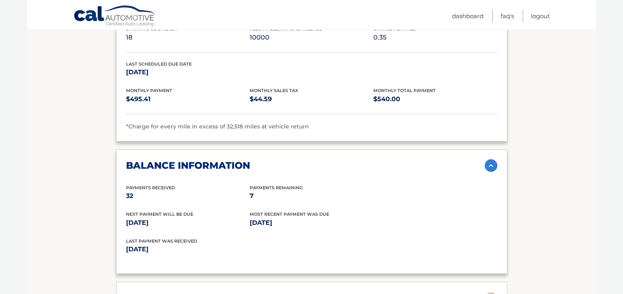 The height and width of the screenshot is (294, 623). Describe the element at coordinates (311, 99) in the screenshot. I see `p: $44.59` at that location.